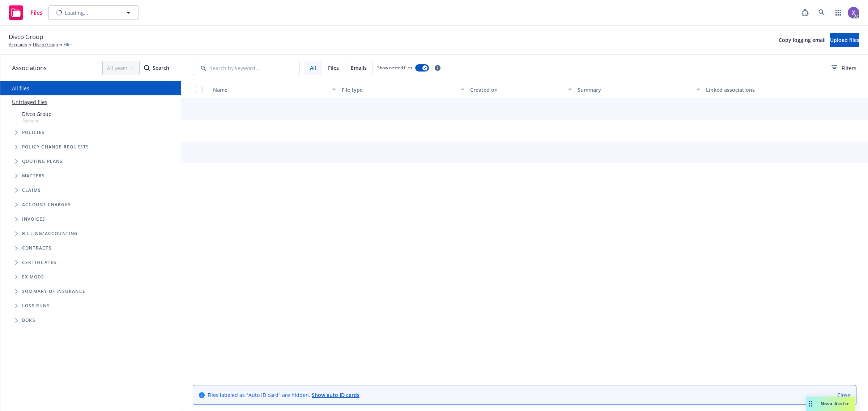  I want to click on span: Loss Runs, so click(36, 306).